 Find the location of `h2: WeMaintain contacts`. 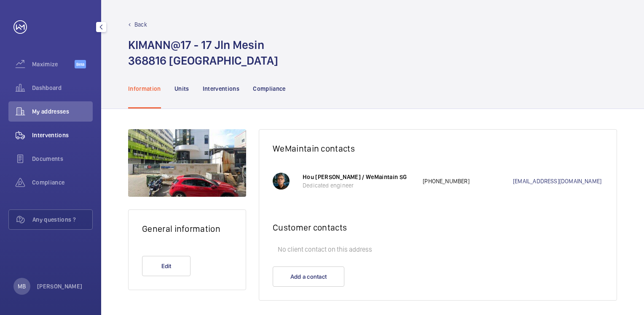

h2: WeMaintain contacts is located at coordinates (438, 148).